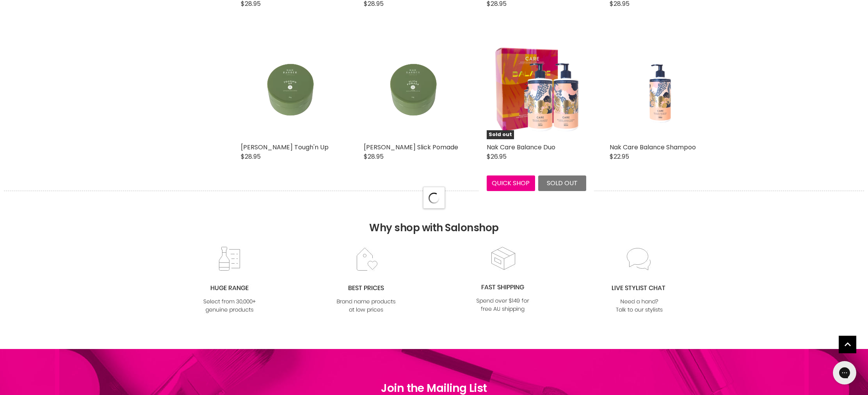 The image size is (868, 395). I want to click on button: Gorgias live chat, so click(15, 14).